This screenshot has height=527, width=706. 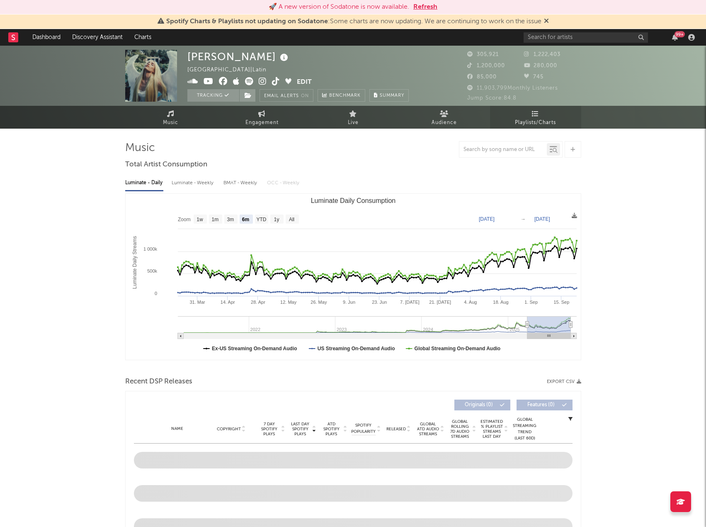 What do you see at coordinates (291, 219) in the screenshot?
I see `text: All` at bounding box center [291, 219].